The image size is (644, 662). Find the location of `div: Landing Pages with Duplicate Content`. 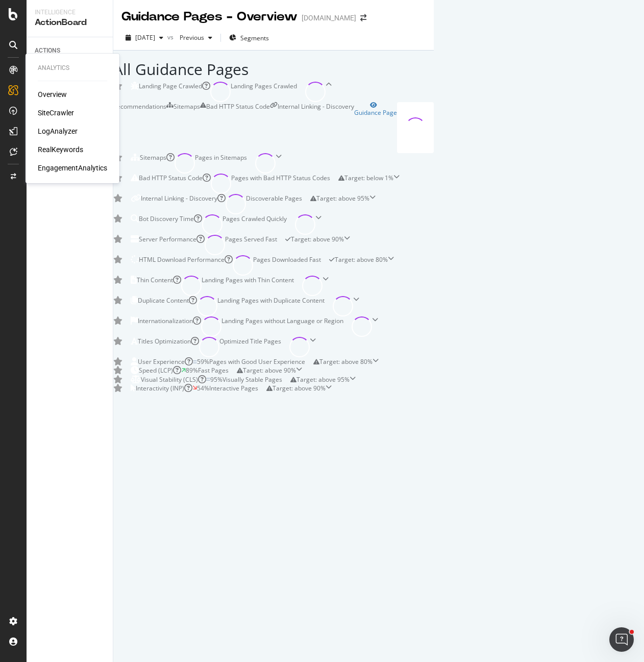

div: Landing Pages with Duplicate Content is located at coordinates (271, 307).